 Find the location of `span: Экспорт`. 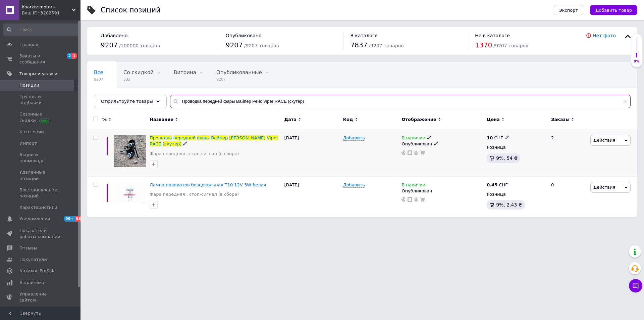

span: Экспорт is located at coordinates (569, 10).